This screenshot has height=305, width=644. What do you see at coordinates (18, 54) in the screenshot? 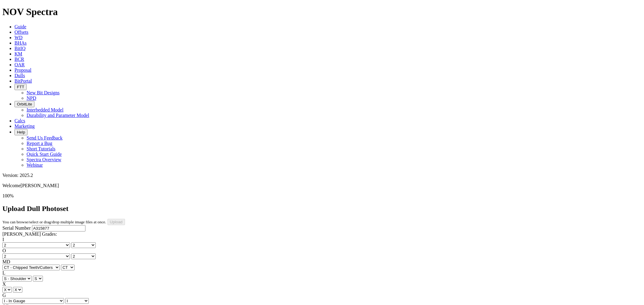
I see `a: KM` at bounding box center [18, 54].